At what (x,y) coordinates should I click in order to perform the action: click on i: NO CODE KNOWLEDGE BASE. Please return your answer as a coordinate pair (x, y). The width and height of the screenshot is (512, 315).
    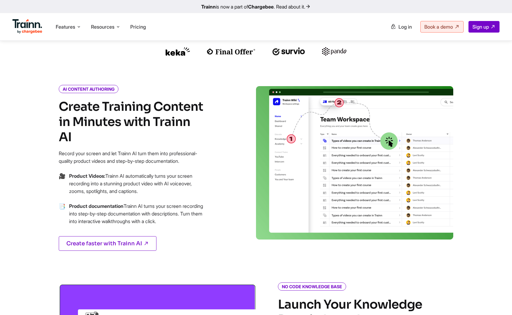
    Looking at the image, I should click on (312, 287).